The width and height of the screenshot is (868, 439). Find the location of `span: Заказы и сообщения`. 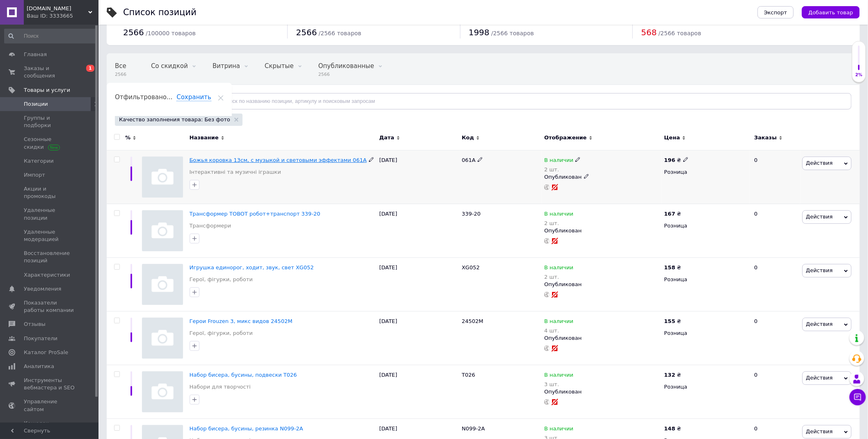

span: Заказы и сообщения is located at coordinates (50, 72).